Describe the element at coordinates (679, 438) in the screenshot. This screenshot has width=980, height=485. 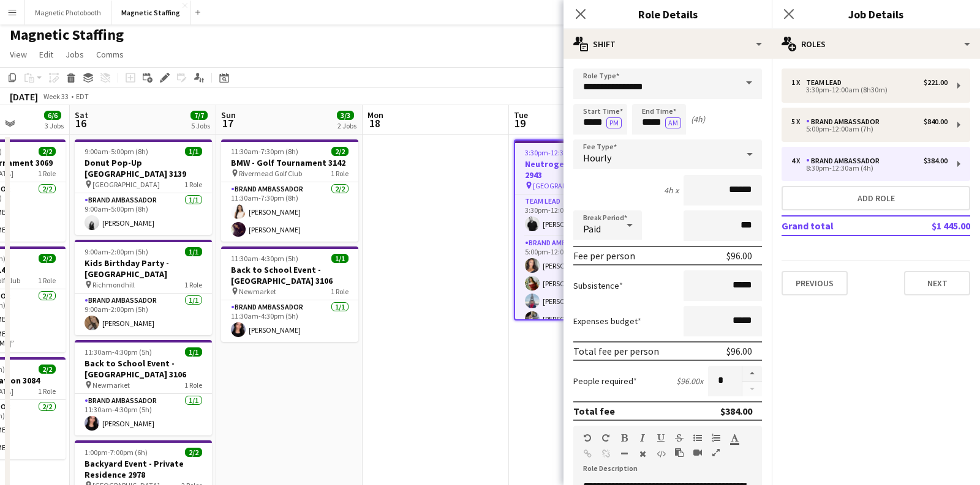
I see `button: Strikethrough` at that location.